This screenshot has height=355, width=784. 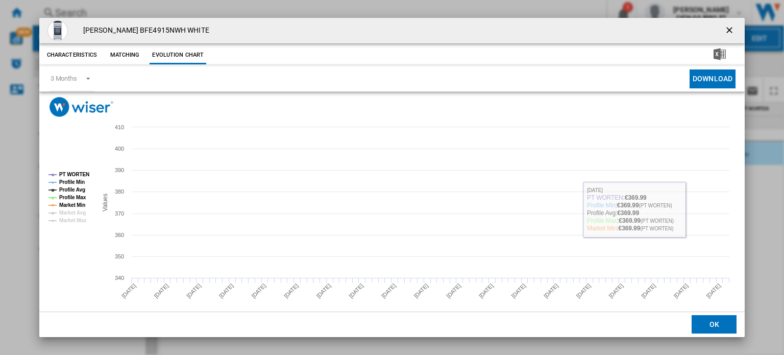 I want to click on button: Download in Excel, so click(x=719, y=55).